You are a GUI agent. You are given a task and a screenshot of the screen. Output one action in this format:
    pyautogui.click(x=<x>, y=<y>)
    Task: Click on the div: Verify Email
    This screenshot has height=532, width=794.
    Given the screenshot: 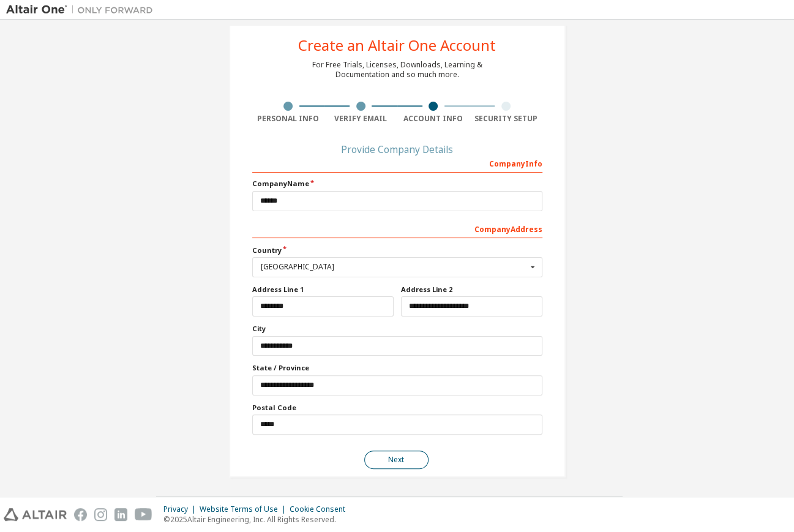 What is the action you would take?
    pyautogui.click(x=361, y=119)
    